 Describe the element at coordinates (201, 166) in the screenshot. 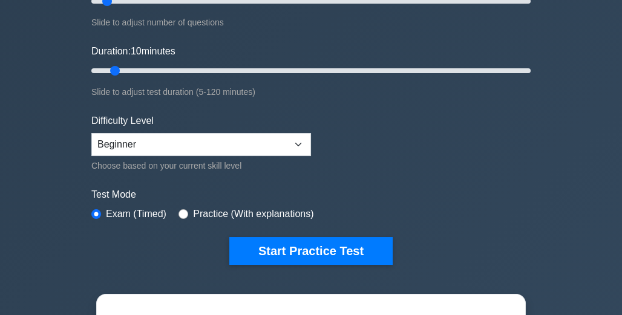

I see `div: Choose based on your current skill level` at that location.